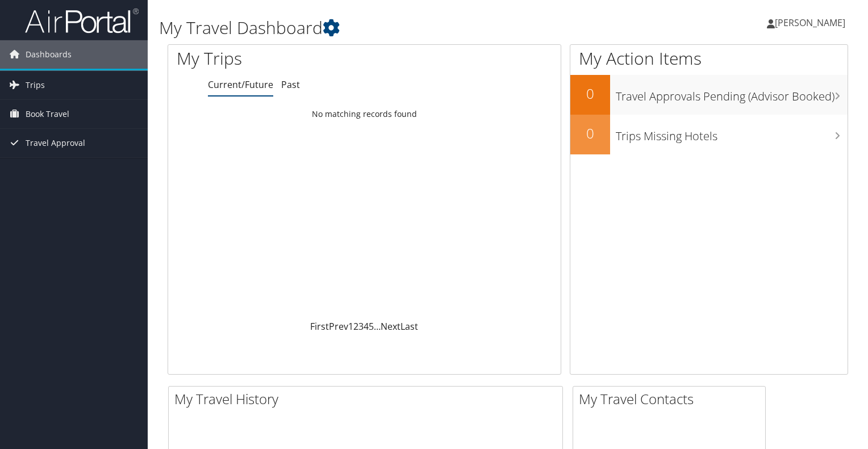 Image resolution: width=868 pixels, height=449 pixels. What do you see at coordinates (366, 326) in the screenshot?
I see `a: 4` at bounding box center [366, 326].